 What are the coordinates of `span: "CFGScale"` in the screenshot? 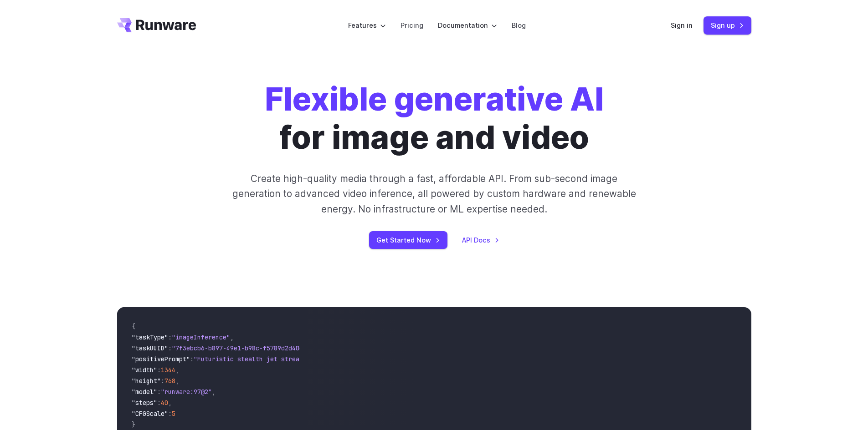 It's located at (150, 414).